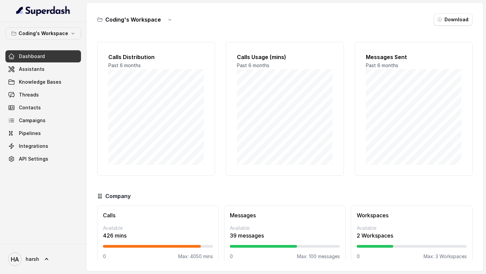  Describe the element at coordinates (156, 57) in the screenshot. I see `h2: Calls Distribution` at that location.